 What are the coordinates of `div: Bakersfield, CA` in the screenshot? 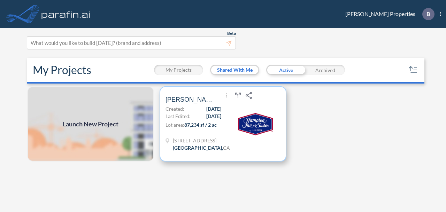 It's located at (202, 148).